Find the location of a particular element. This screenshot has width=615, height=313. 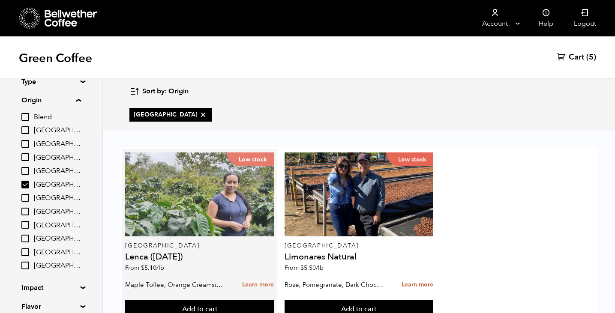

span: (5) is located at coordinates (591, 57).